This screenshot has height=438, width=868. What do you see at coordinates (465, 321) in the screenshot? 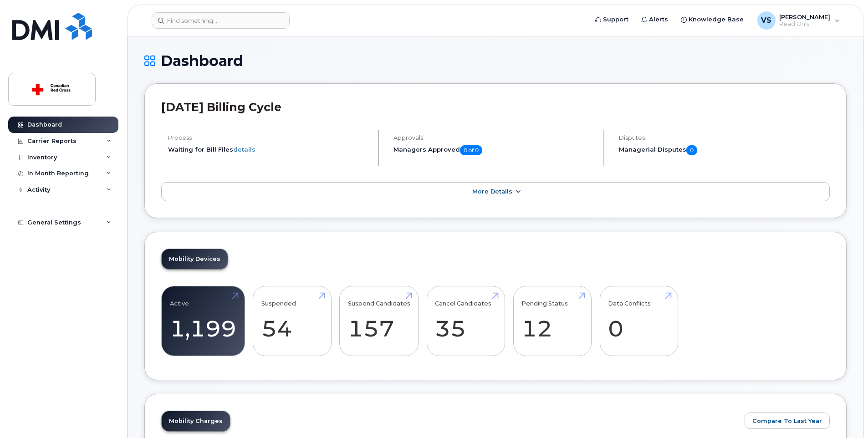
I see `a: Cancel Candidates 35` at bounding box center [465, 321].